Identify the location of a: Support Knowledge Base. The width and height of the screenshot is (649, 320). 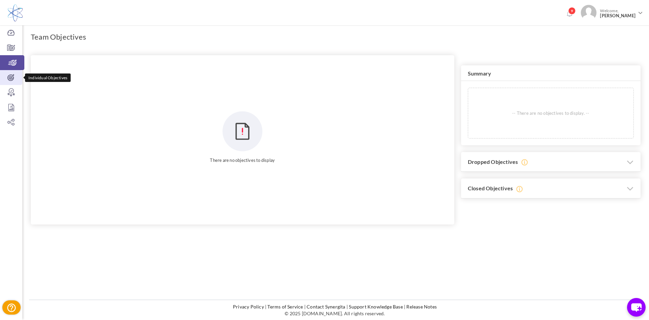
(376, 306).